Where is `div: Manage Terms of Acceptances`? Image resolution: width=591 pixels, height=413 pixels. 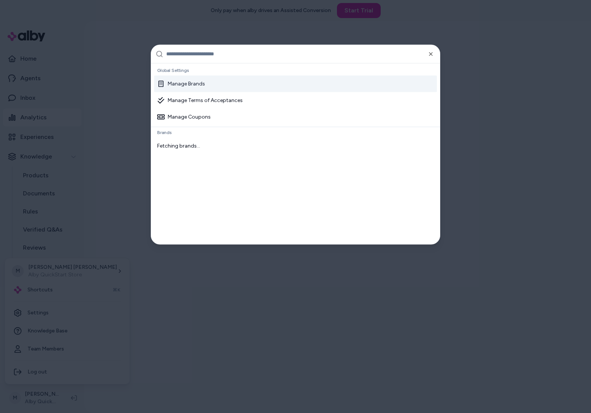
div: Manage Terms of Acceptances is located at coordinates (200, 100).